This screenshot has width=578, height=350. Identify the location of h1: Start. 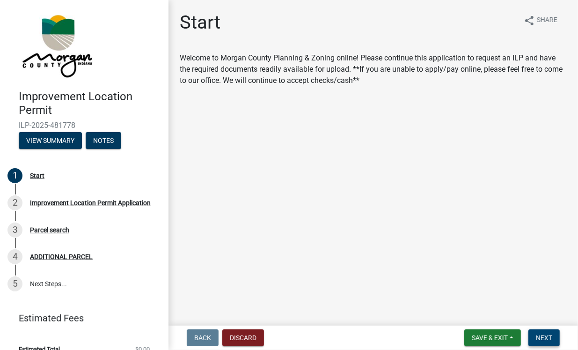
(200, 22).